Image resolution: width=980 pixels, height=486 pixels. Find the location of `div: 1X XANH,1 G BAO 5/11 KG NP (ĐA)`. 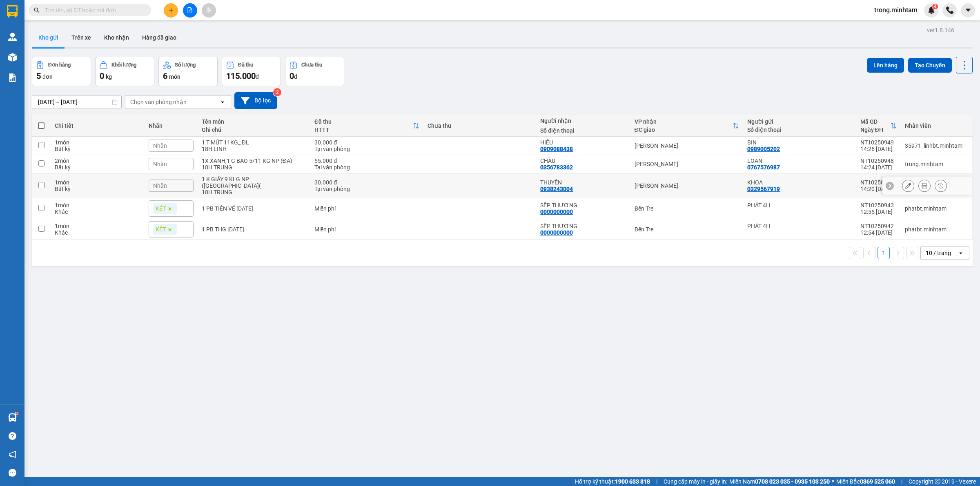

div: 1X XANH,1 G BAO 5/11 KG NP (ĐA) is located at coordinates (254, 161).